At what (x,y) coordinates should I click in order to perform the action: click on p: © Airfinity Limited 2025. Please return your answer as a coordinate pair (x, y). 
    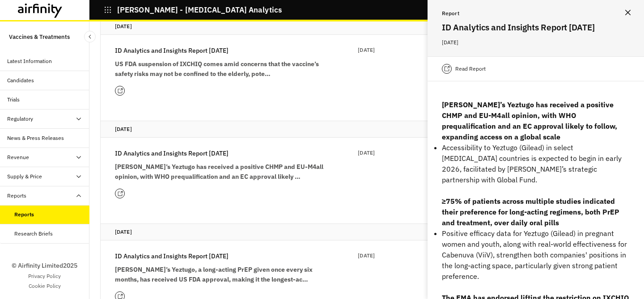
    Looking at the image, I should click on (44, 265).